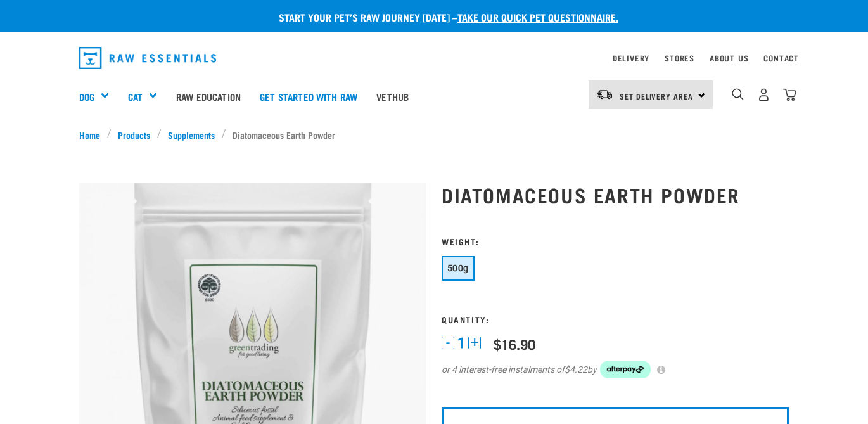 Image resolution: width=868 pixels, height=424 pixels. What do you see at coordinates (134, 134) in the screenshot?
I see `a: Products` at bounding box center [134, 134].